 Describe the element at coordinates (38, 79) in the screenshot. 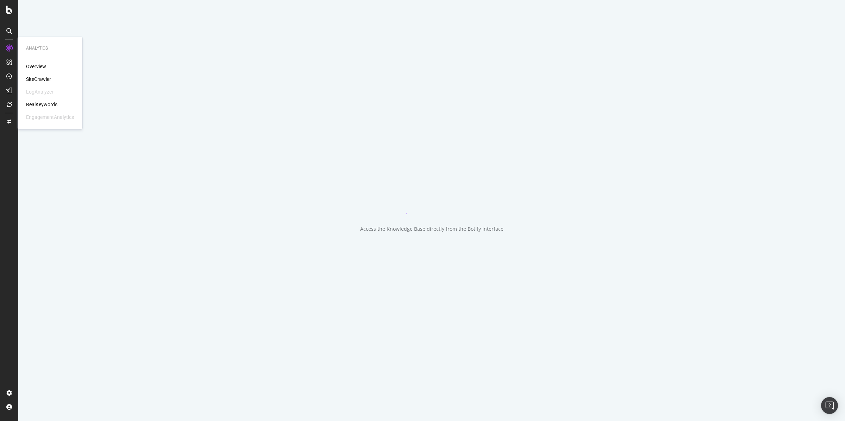

I see `a: SiteCrawler` at that location.